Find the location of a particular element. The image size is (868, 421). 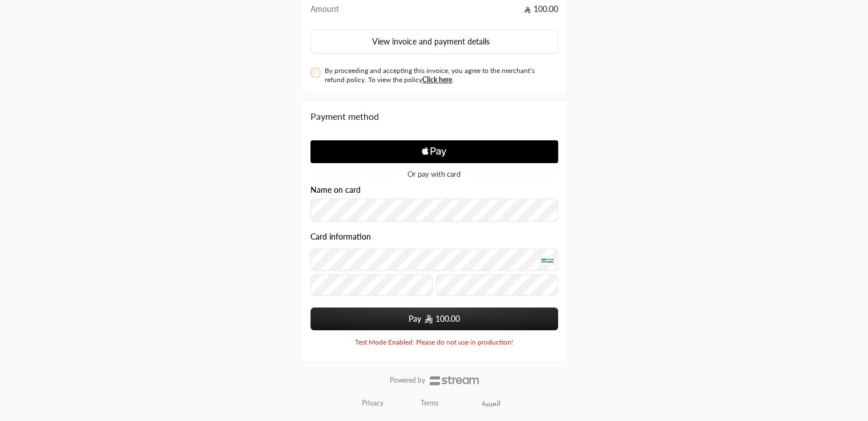

p: Powered by is located at coordinates (407, 381).